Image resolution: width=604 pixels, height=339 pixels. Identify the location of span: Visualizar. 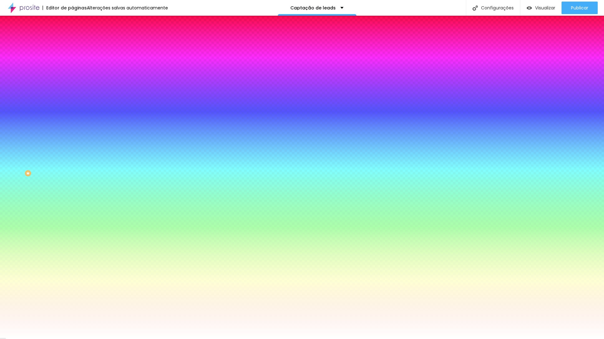
(545, 8).